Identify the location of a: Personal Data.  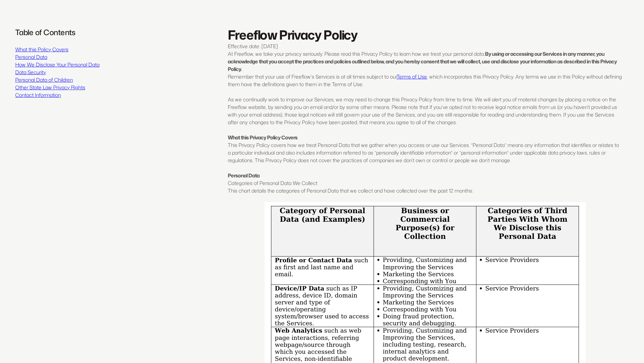
(31, 57).